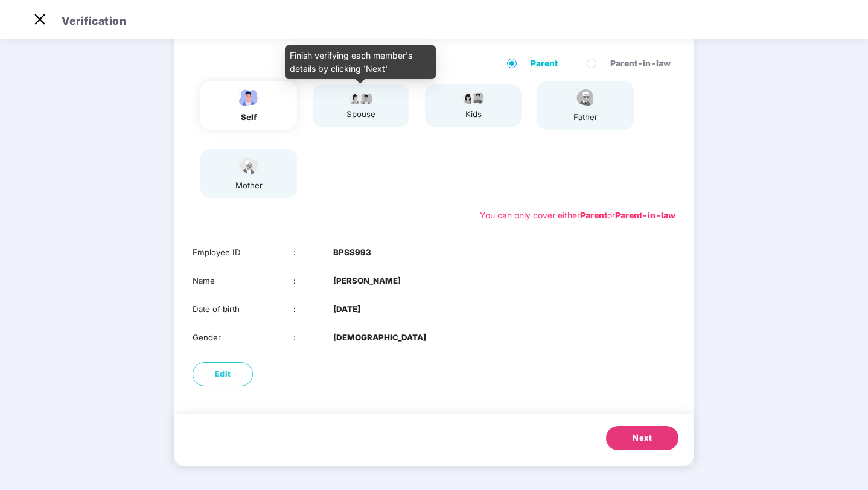 This screenshot has width=868, height=490. I want to click on span: Next, so click(642, 438).